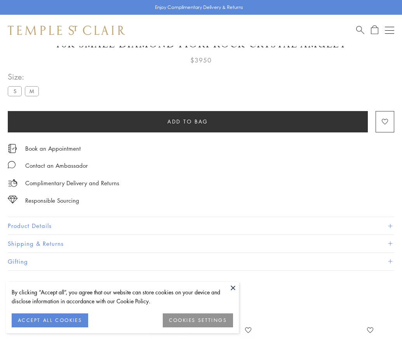 This screenshot has height=339, width=402. Describe the element at coordinates (188, 122) in the screenshot. I see `button: Add to bag` at that location.